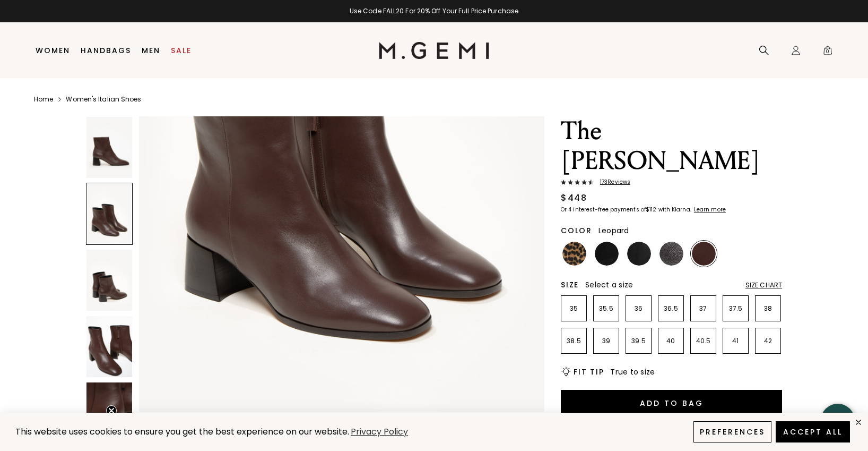  What do you see at coordinates (612, 182) in the screenshot?
I see `span: 173 Review s` at bounding box center [612, 182].